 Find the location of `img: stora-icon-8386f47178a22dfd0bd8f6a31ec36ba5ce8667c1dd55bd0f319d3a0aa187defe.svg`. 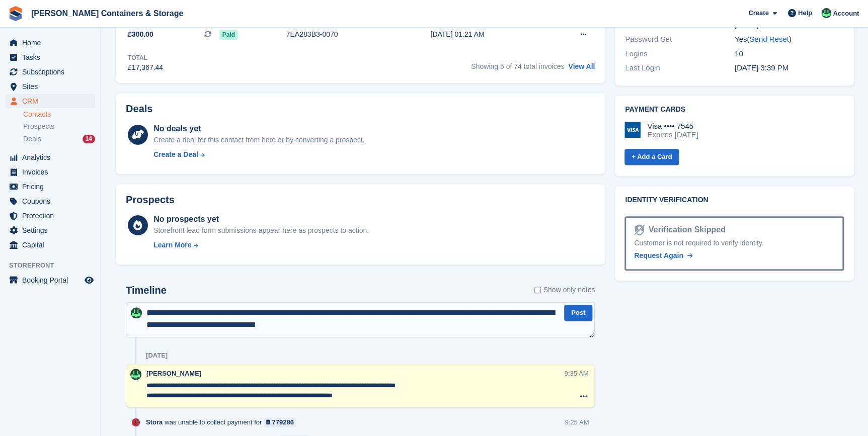

img: stora-icon-8386f47178a22dfd0bd8f6a31ec36ba5ce8667c1dd55bd0f319d3a0aa187defe.svg is located at coordinates (15, 13).